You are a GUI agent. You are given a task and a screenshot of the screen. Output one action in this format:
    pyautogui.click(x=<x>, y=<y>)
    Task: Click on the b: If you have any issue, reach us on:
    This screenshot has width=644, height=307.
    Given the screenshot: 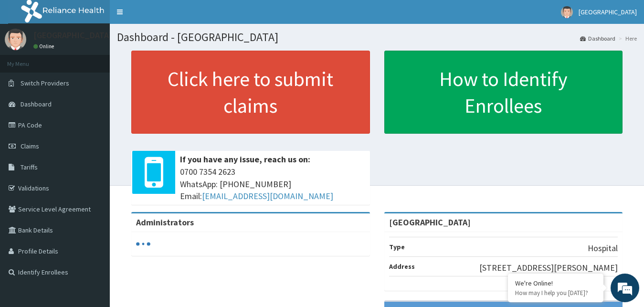 What is the action you would take?
    pyautogui.click(x=245, y=159)
    